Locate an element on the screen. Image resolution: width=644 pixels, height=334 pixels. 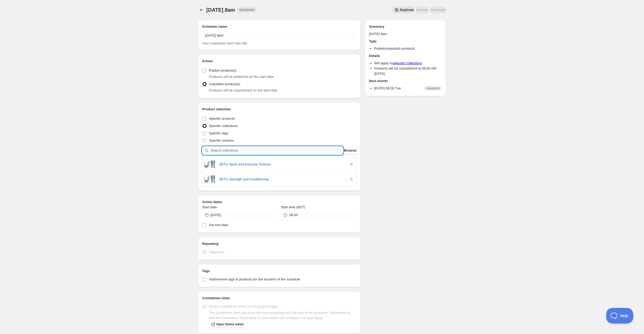
span: Specific vendors is located at coordinates (221, 140).